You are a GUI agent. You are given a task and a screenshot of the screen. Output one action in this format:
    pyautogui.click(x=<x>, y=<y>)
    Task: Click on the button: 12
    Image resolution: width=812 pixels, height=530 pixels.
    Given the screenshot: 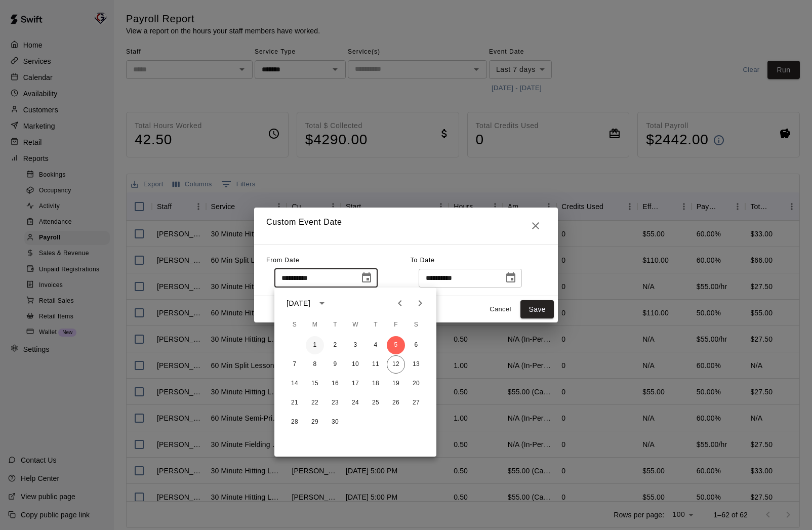 What is the action you would take?
    pyautogui.click(x=396, y=364)
    